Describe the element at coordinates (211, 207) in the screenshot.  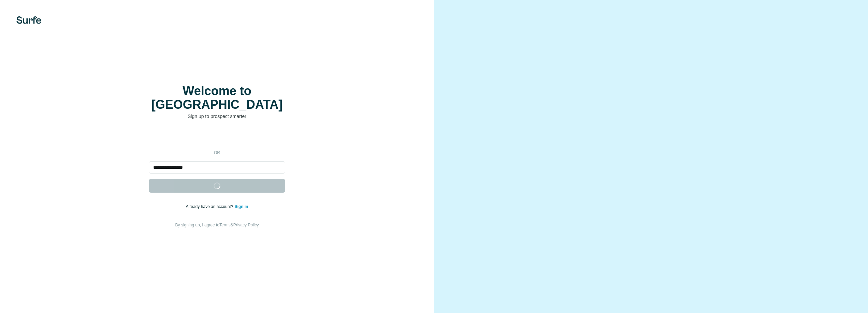
I see `span: Already have an account?` at that location.